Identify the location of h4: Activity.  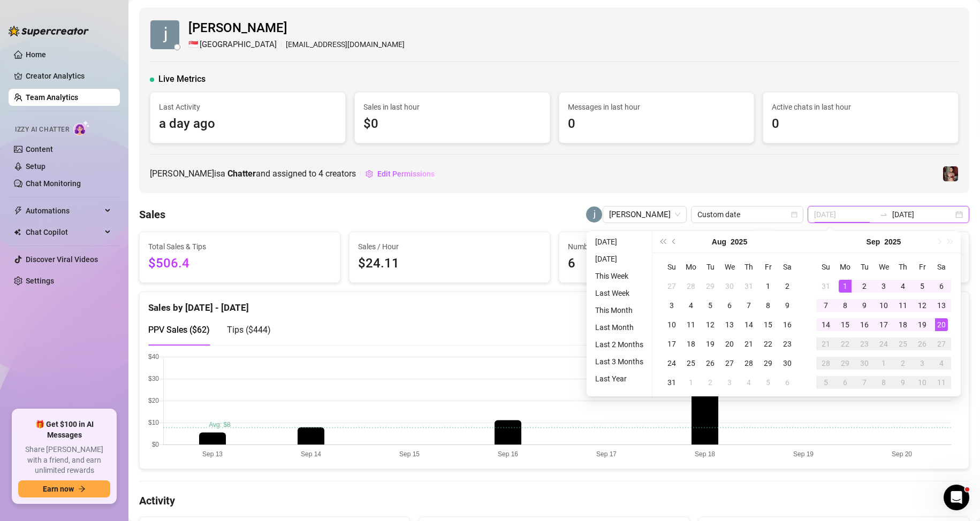
(554, 501).